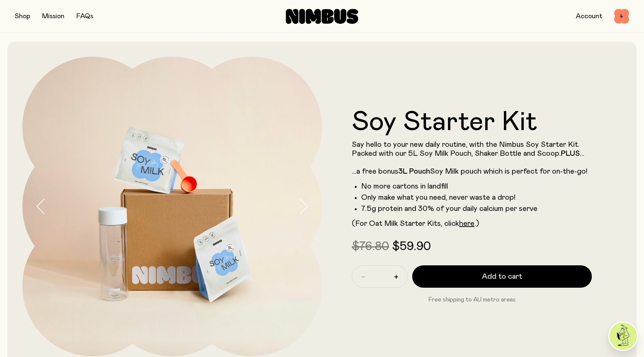 Image resolution: width=644 pixels, height=357 pixels. I want to click on li: 7.5g protein and 30% of your daily calcium per serve, so click(476, 208).